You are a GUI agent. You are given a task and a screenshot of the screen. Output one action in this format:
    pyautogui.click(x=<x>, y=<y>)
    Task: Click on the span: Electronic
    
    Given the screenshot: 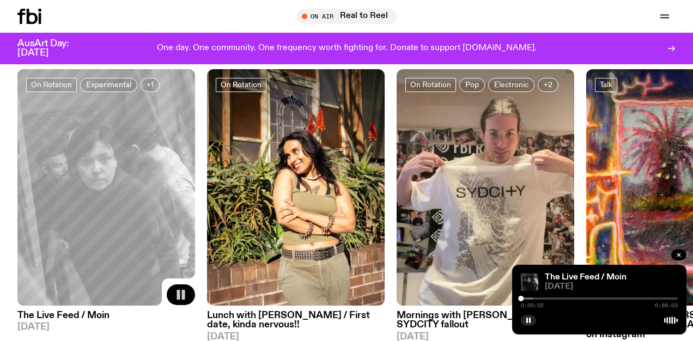 What is the action you would take?
    pyautogui.click(x=511, y=84)
    